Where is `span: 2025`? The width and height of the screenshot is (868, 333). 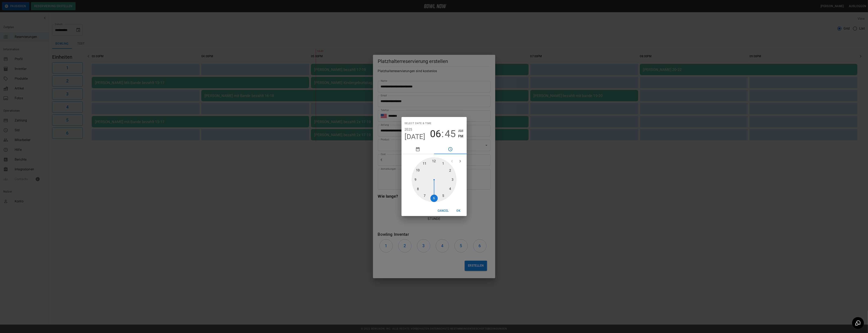
span: 2025 is located at coordinates (408, 130).